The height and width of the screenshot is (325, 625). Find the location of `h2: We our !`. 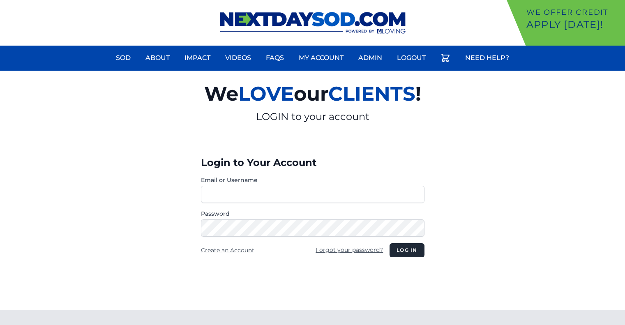

h2: We our ! is located at coordinates (313, 94).